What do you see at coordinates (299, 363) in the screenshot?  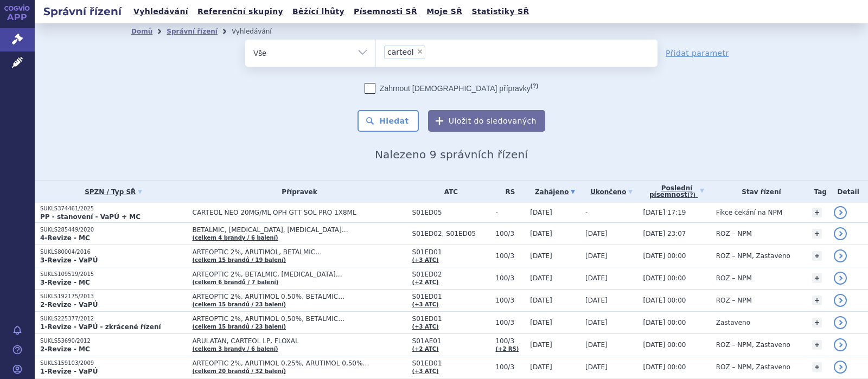 I see `span: ARTEOPTIC 2%, ARUTIMOL 0,25%, ARUTIMOL 0,50%…` at bounding box center [299, 363].